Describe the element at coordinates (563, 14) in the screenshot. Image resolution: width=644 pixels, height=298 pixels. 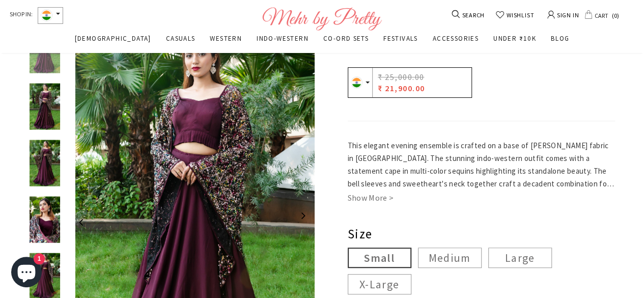
I see `a: SIGN IN` at that location.